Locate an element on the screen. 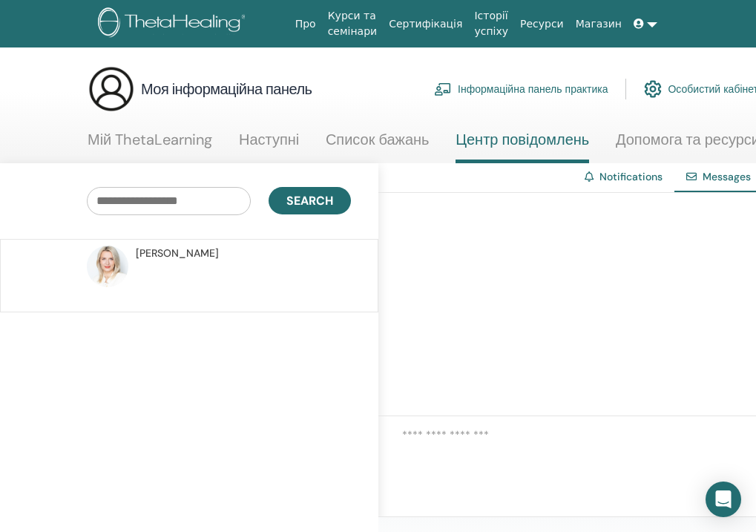 The width and height of the screenshot is (756, 532). a: Історії успіху is located at coordinates (491, 24).